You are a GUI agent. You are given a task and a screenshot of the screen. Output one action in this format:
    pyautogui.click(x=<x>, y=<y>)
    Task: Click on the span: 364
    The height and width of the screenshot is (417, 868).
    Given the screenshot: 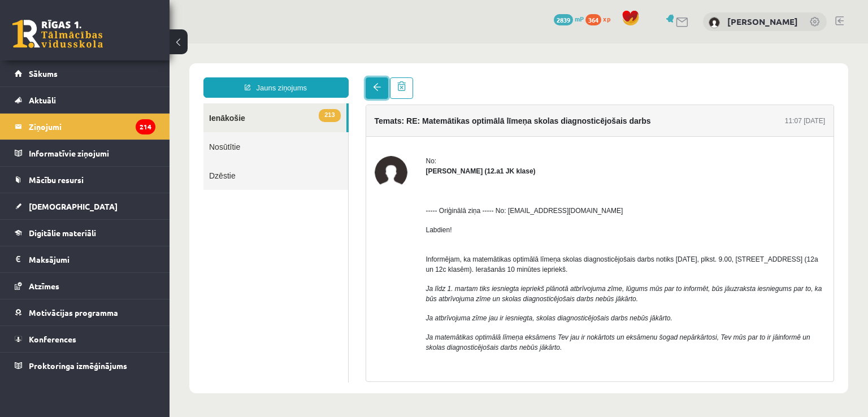 What is the action you would take?
    pyautogui.click(x=593, y=20)
    